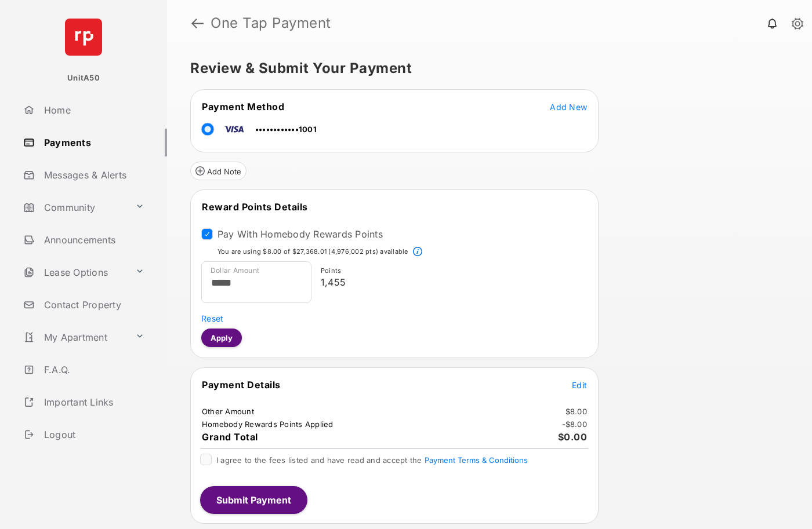 This screenshot has height=529, width=812. I want to click on button: Apply, so click(222, 338).